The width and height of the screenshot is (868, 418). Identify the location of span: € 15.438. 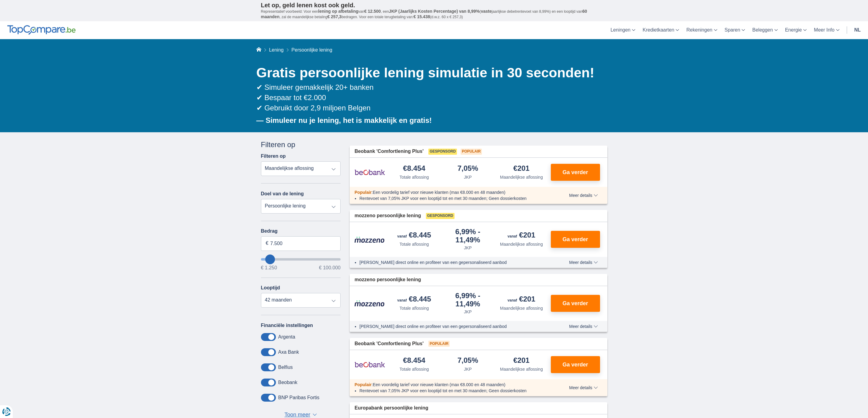
(421, 17).